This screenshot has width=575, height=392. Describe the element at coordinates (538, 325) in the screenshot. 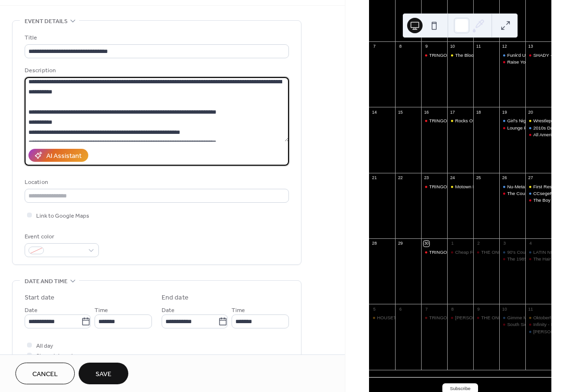

I see `div: Infinity - FRONT STAGE` at that location.